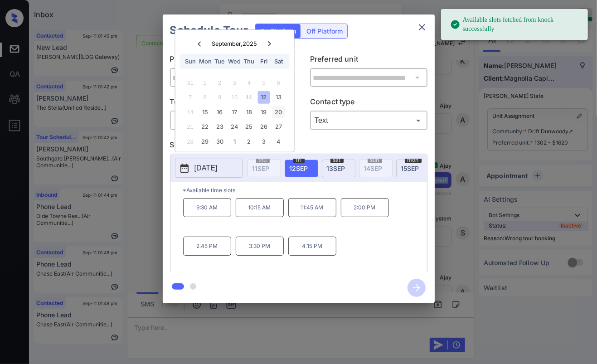  I want to click on span: 15 SEP, so click(410, 168).